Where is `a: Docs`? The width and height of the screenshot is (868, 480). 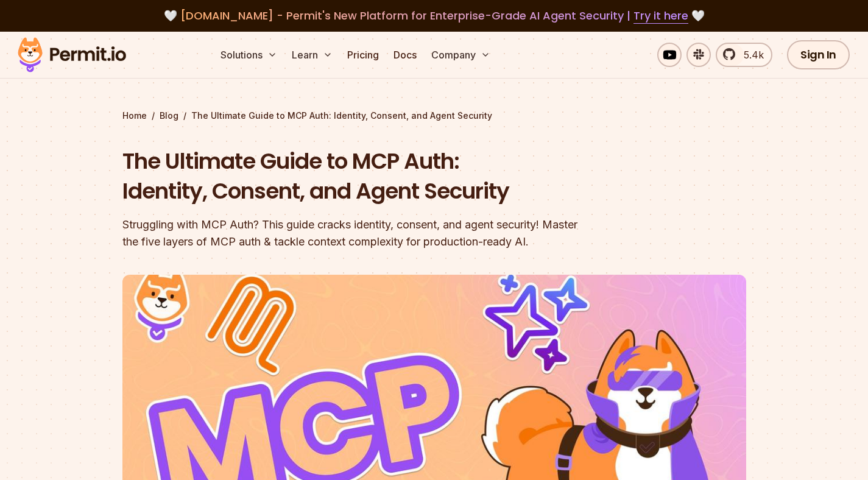 a: Docs is located at coordinates (405, 55).